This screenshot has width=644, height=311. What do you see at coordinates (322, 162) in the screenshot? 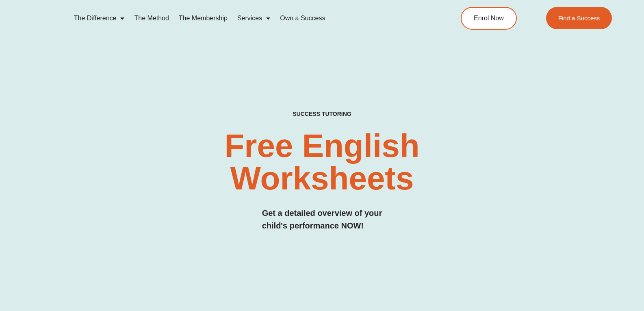
I see `h2: Free English Worksheets​` at bounding box center [322, 162].